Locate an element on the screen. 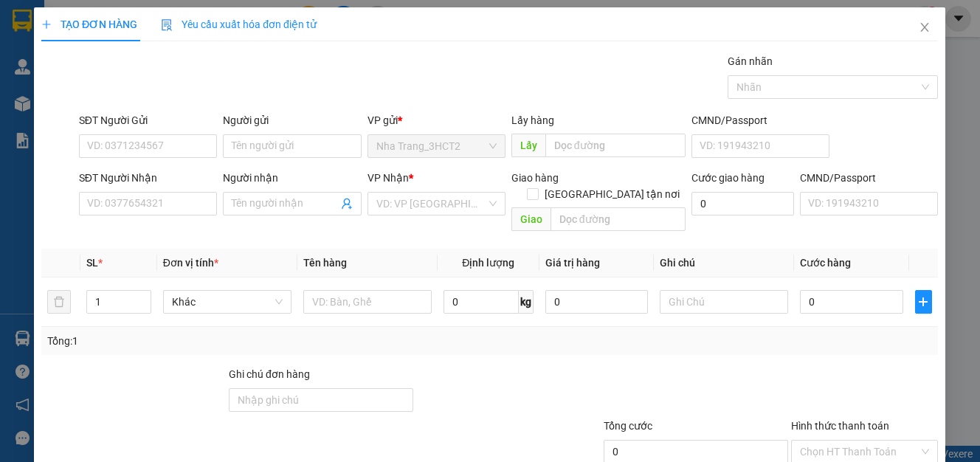 This screenshot has height=462, width=980. span: Tên hàng is located at coordinates (324, 263).